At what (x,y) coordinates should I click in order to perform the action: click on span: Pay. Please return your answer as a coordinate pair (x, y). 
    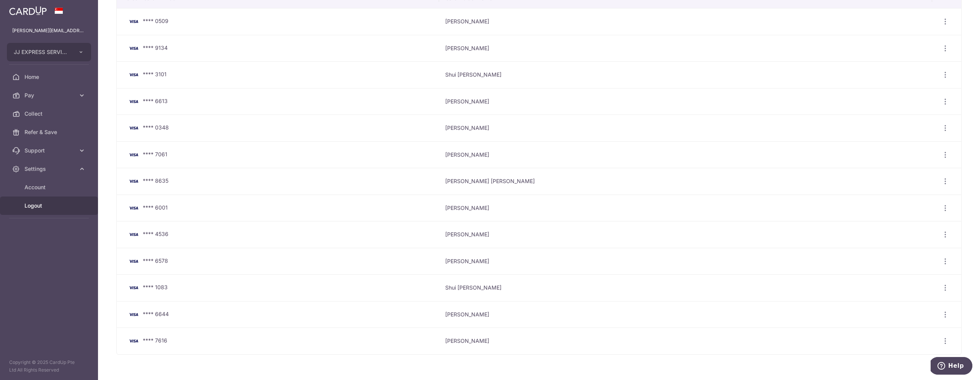
    Looking at the image, I should click on (50, 96).